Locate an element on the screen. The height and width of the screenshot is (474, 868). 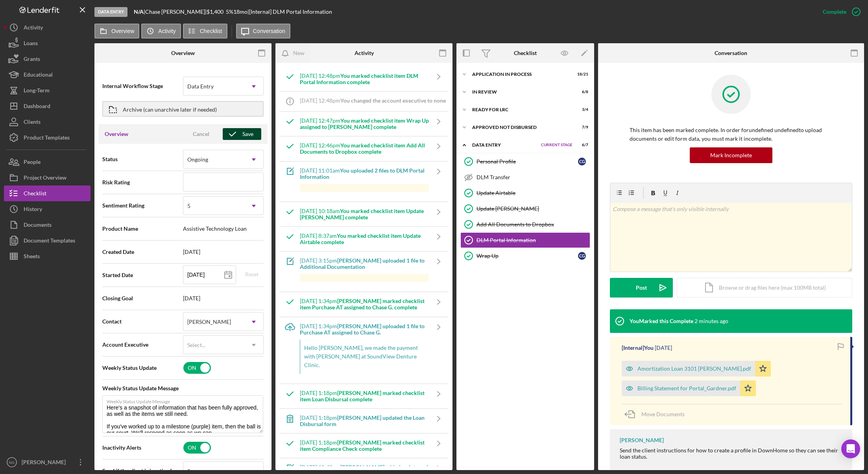
a: Document Templates is located at coordinates (48, 240).